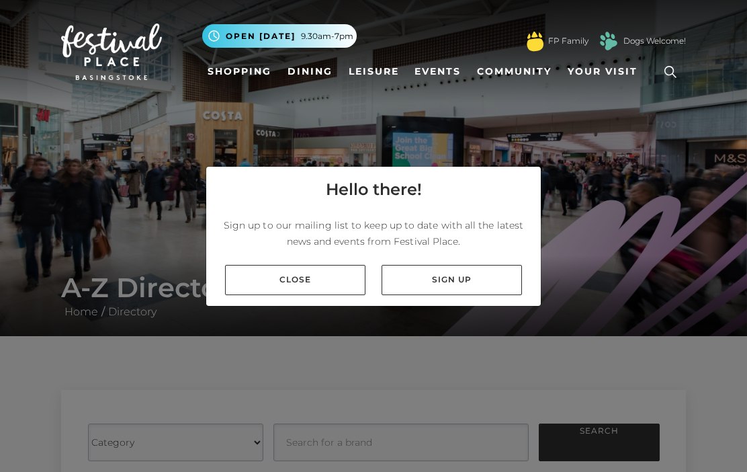  Describe the element at coordinates (327, 36) in the screenshot. I see `span: 9.30am-7pm` at that location.